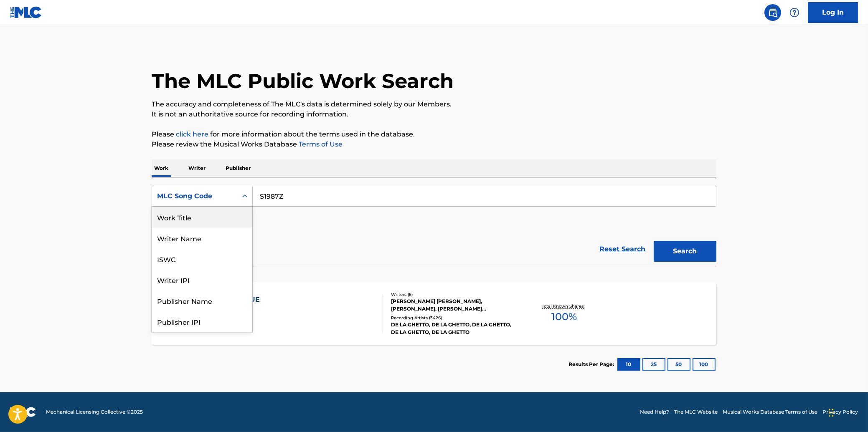 The image size is (868, 432). Describe the element at coordinates (202, 300) in the screenshot. I see `div: Publisher Name` at that location.